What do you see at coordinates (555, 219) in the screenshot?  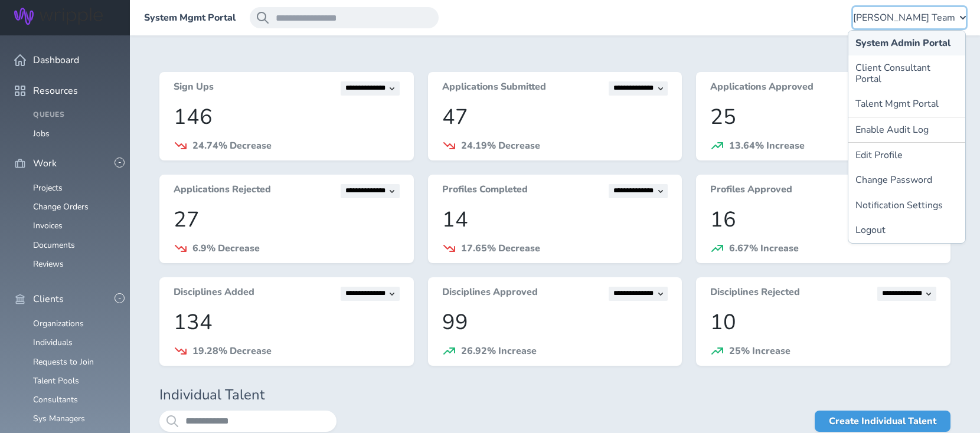 I see `p: 14` at bounding box center [555, 219].